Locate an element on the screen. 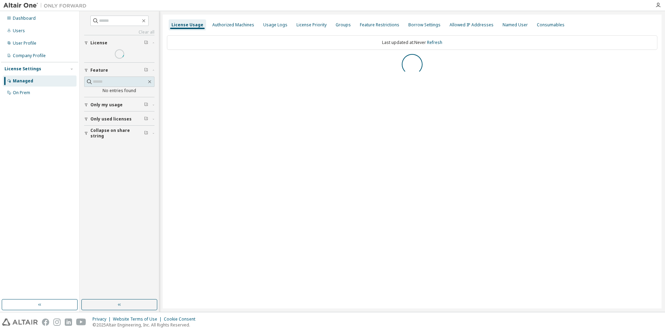  button: Feature is located at coordinates (119, 70).